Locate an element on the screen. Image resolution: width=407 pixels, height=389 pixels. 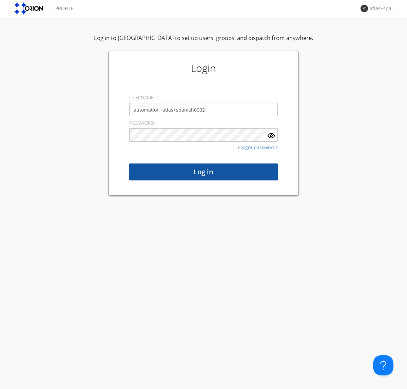
div: atlas+spanish0002 is located at coordinates (382, 8).